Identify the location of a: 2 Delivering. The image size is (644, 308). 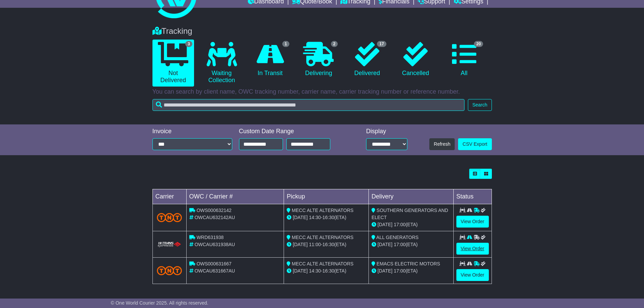
(318, 60).